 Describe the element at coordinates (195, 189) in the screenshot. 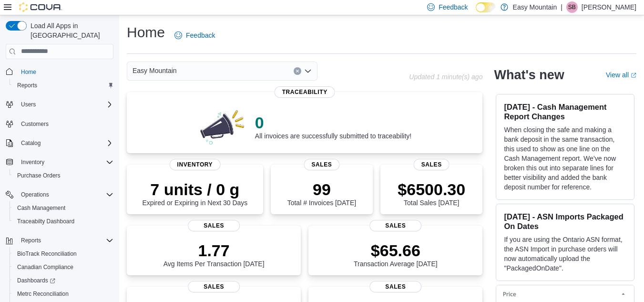

I see `p: 7 units / 0 g` at that location.